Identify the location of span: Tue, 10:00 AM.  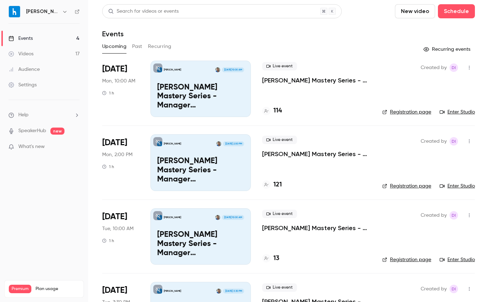
(118, 229).